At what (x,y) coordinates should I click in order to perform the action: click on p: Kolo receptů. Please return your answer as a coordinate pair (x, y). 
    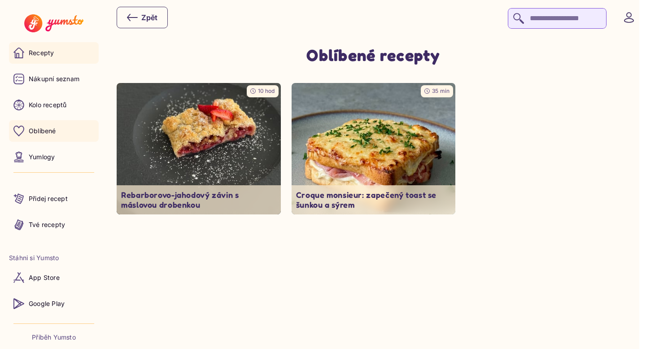
    Looking at the image, I should click on (48, 105).